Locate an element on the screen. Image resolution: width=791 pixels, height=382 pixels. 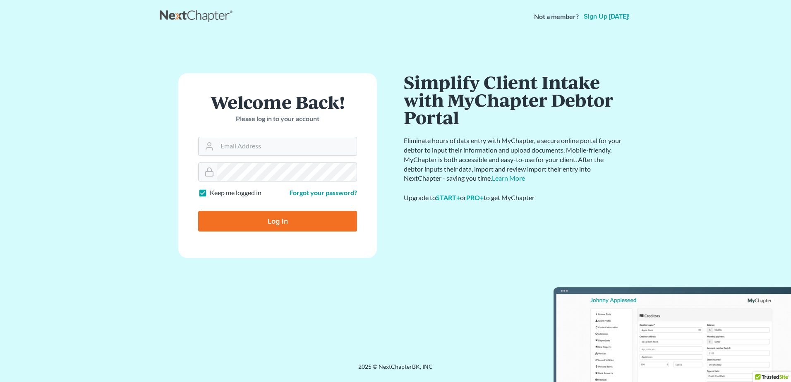
label: Keep me logged in is located at coordinates (235, 193).